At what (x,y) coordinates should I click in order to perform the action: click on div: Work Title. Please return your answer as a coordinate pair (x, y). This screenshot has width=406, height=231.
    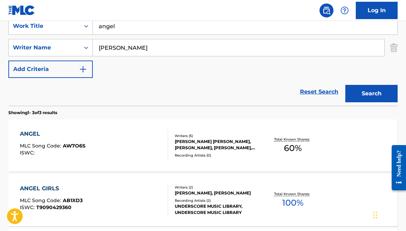
    Looking at the image, I should click on (44, 26).